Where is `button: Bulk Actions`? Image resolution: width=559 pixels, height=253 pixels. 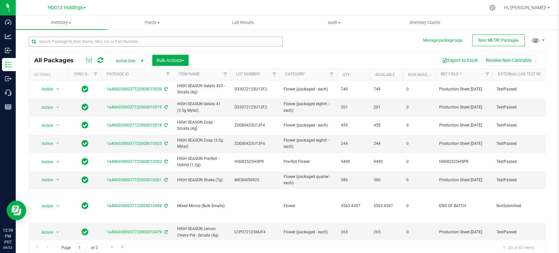
button: Bulk Actions is located at coordinates (170, 60).